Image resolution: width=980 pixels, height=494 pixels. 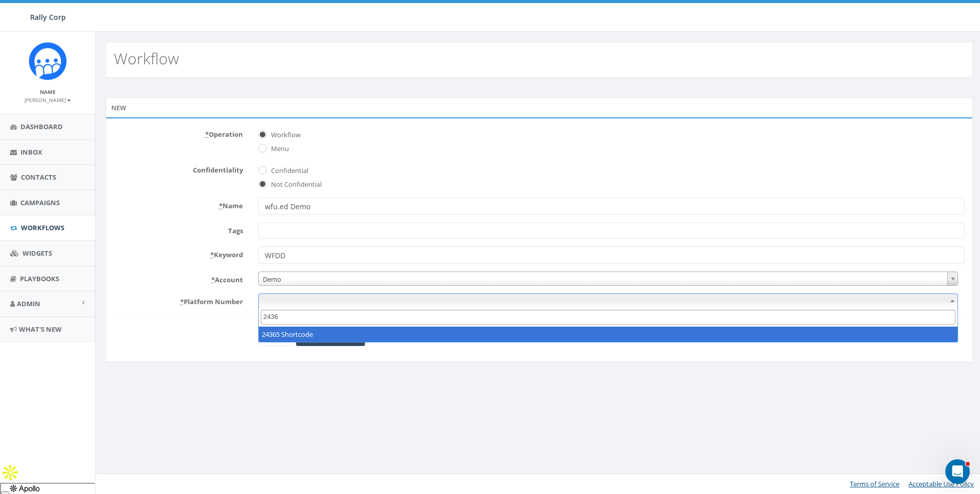 I want to click on span: Campaigns, so click(x=40, y=203).